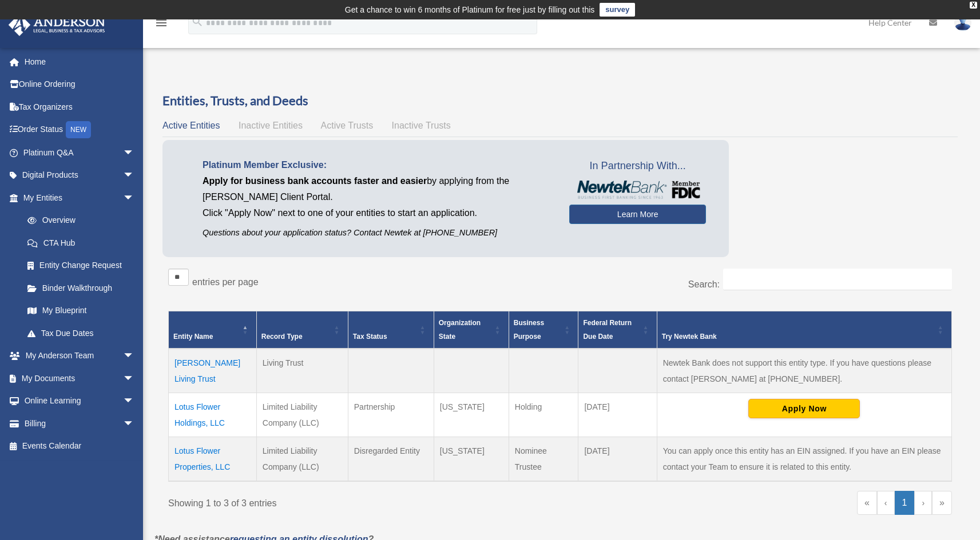 This screenshot has width=980, height=540. I want to click on span: Try Newtek Bank, so click(798, 337).